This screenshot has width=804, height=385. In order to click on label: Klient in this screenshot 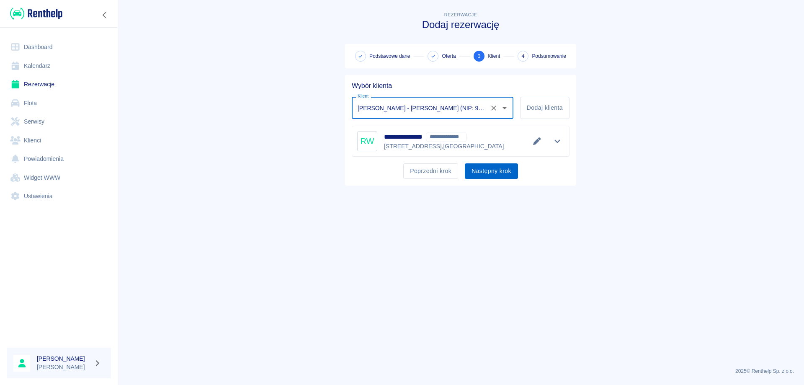, I will do `click(363, 96)`.